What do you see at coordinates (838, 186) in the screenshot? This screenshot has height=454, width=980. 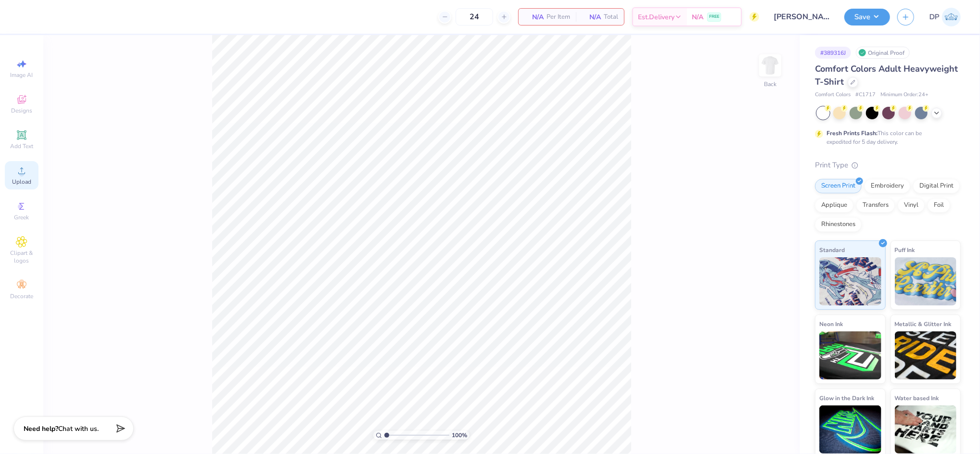 I see `div: Screen Print` at bounding box center [838, 186].